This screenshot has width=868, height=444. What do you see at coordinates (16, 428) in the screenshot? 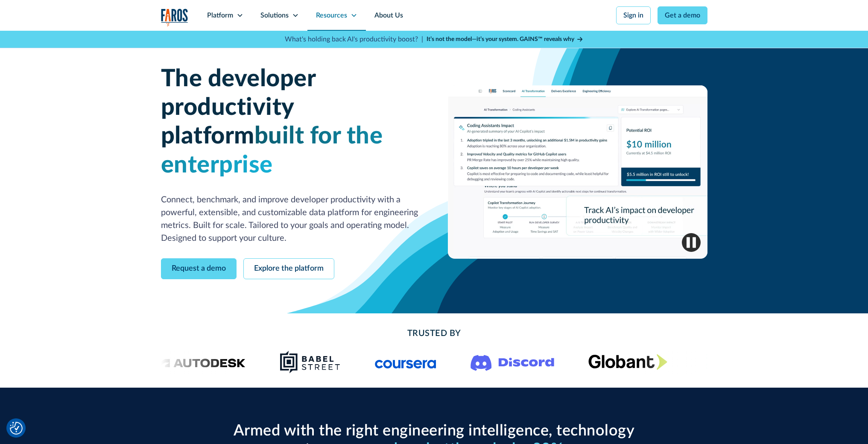
I see `img: Revisit consent button` at bounding box center [16, 428].